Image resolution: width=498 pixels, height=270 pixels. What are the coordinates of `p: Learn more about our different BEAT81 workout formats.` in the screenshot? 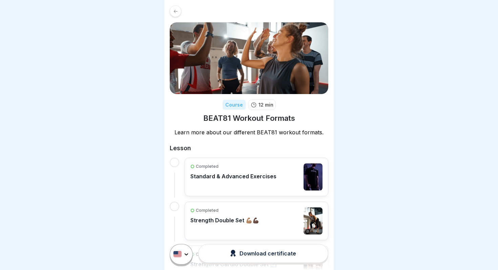 It's located at (249, 132).